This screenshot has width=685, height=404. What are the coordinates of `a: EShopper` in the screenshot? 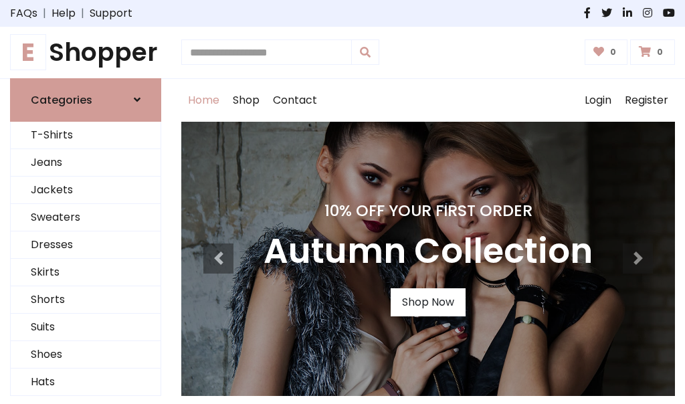 It's located at (86, 52).